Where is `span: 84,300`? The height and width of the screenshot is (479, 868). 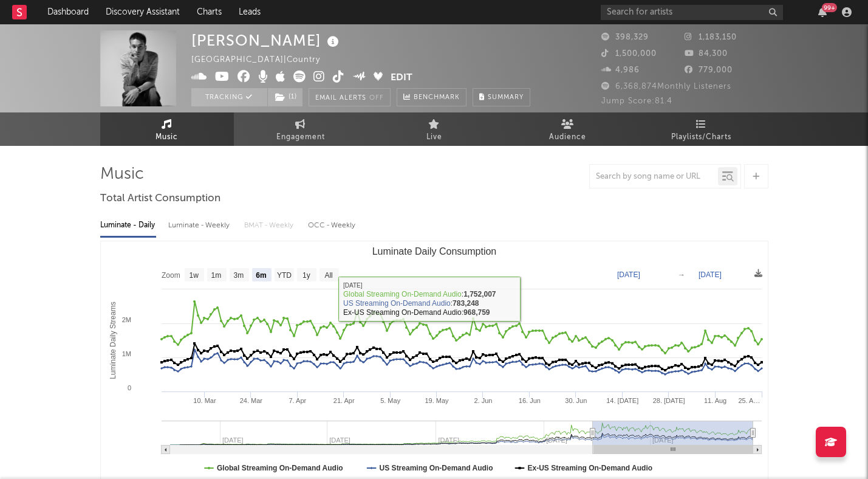 span: 84,300 is located at coordinates (706, 54).